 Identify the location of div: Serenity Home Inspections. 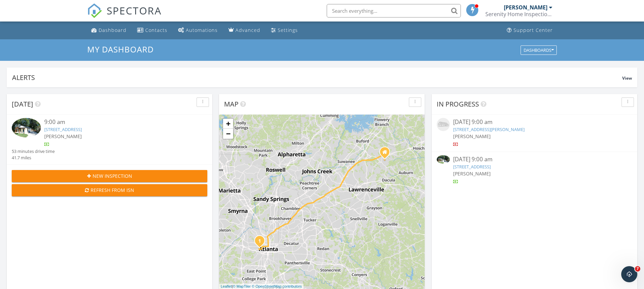
(519, 14).